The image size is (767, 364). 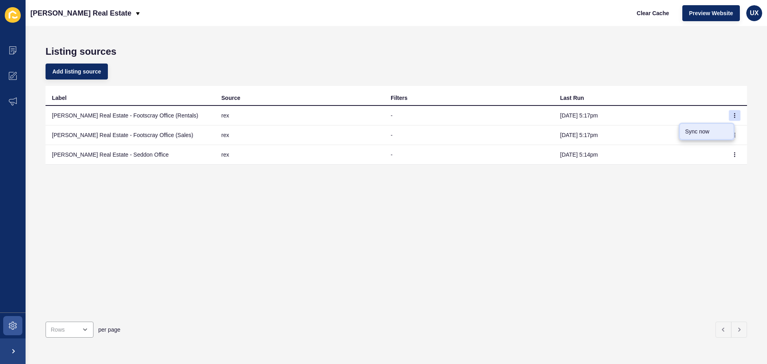 What do you see at coordinates (69, 329) in the screenshot?
I see `div: open menu` at bounding box center [69, 329].